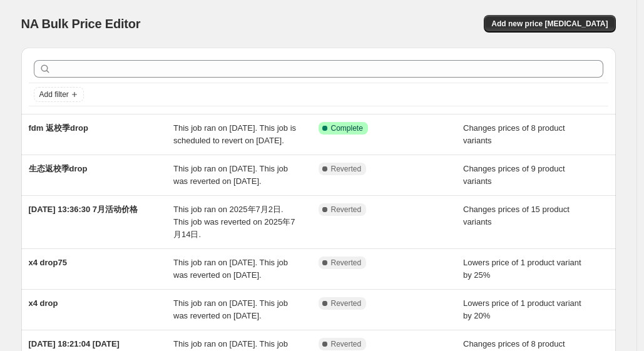  Describe the element at coordinates (43, 303) in the screenshot. I see `span: x4 drop` at that location.